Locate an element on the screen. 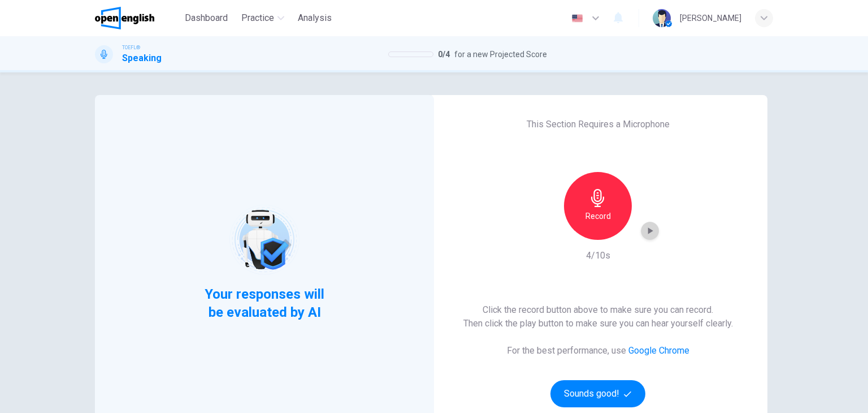 Image resolution: width=868 pixels, height=413 pixels. a: Dashboard is located at coordinates (206, 18).